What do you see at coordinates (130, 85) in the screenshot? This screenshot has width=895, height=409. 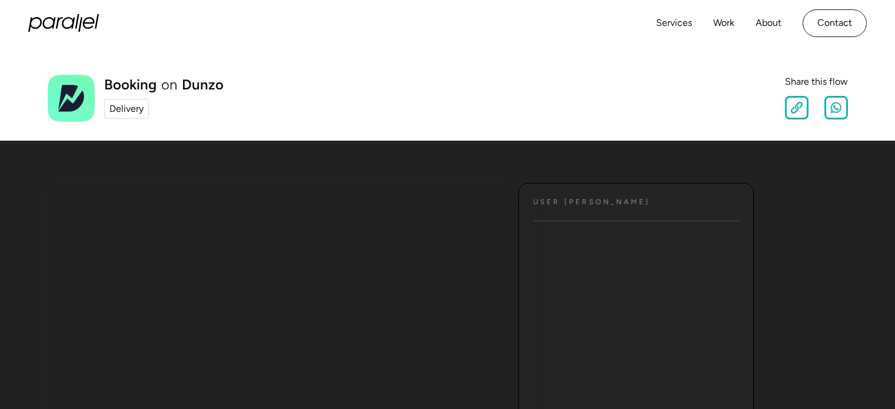 I see `h1: Booking` at bounding box center [130, 85].